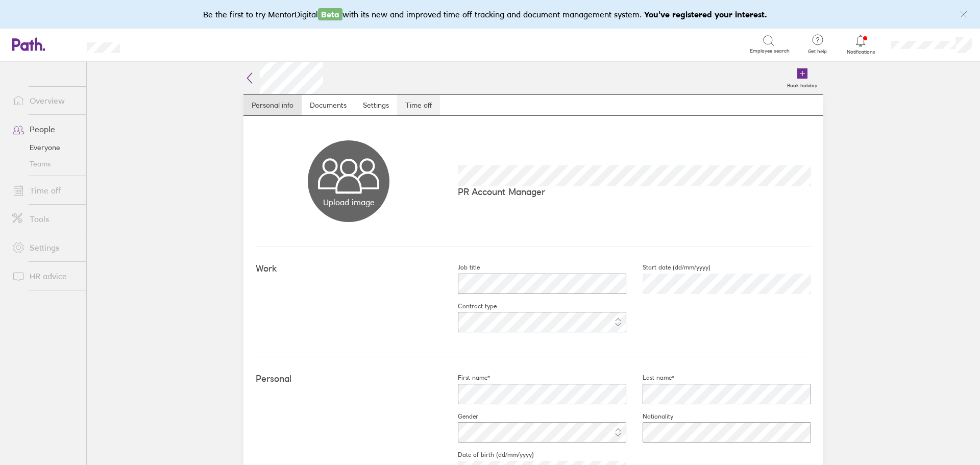 The width and height of the screenshot is (980, 465). What do you see at coordinates (861, 45) in the screenshot?
I see `a: Notifications` at bounding box center [861, 45].